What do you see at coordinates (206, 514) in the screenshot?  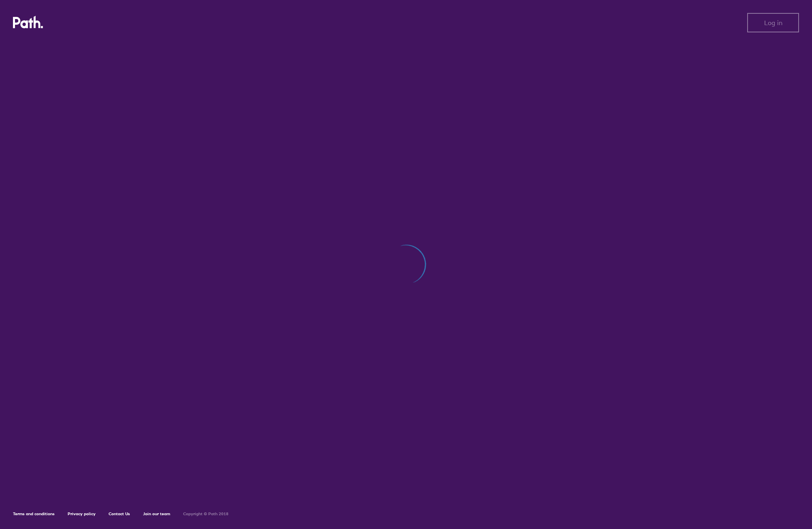 I see `h6: Copyright © Path 2018` at bounding box center [206, 514].